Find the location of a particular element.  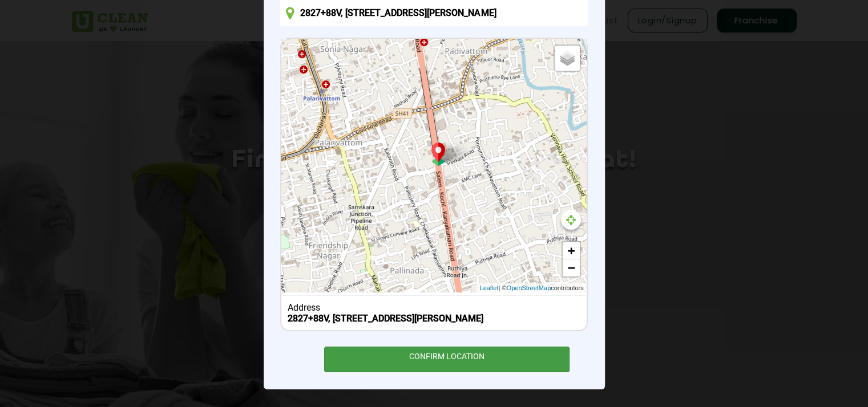

a: Leaflet is located at coordinates (488, 288).